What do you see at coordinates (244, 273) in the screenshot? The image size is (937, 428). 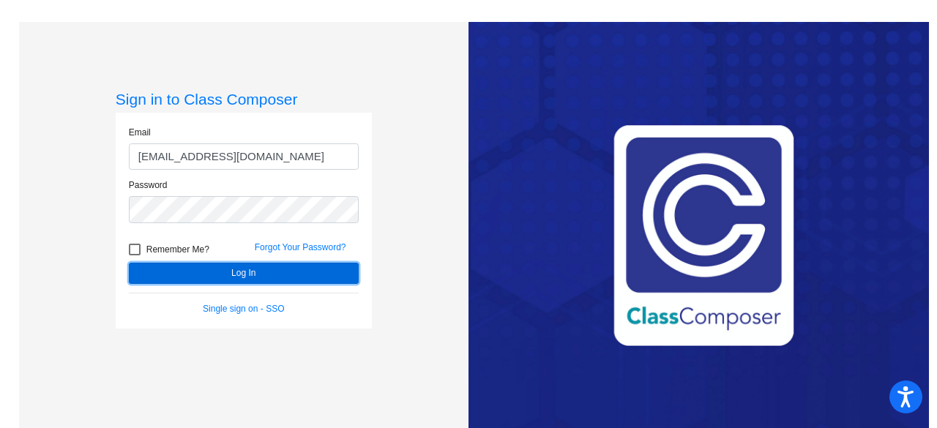 I see `button: Log In` at bounding box center [244, 273].